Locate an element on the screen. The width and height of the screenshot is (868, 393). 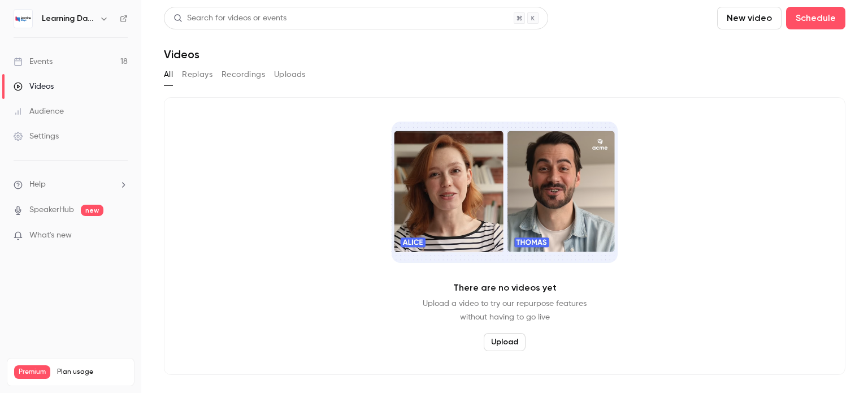
button: Replays is located at coordinates (197, 75).